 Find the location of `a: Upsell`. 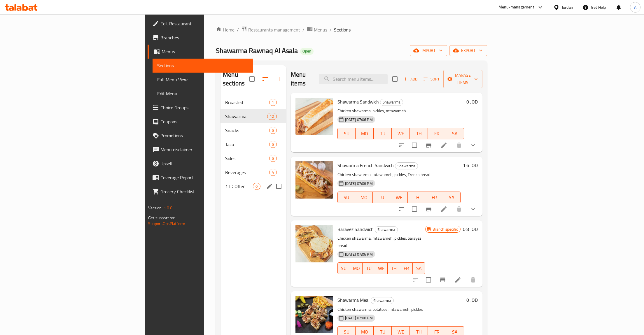

a: Upsell is located at coordinates (200, 163).